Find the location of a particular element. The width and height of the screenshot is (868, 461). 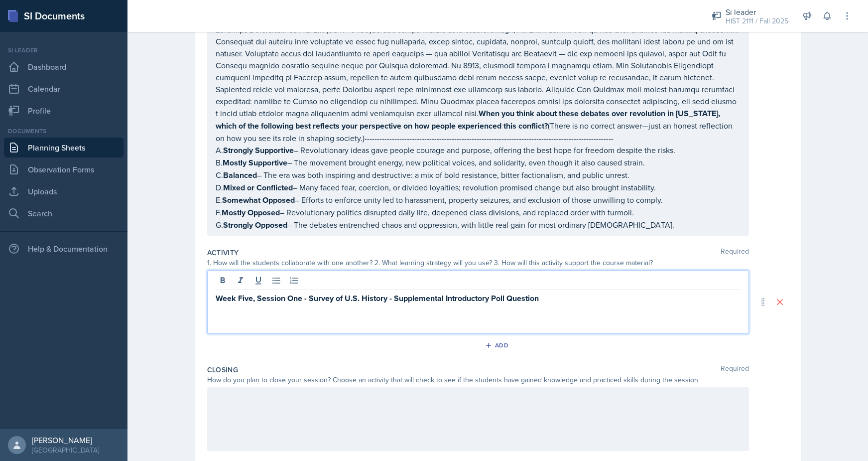

a: Dashboard is located at coordinates (64, 67).